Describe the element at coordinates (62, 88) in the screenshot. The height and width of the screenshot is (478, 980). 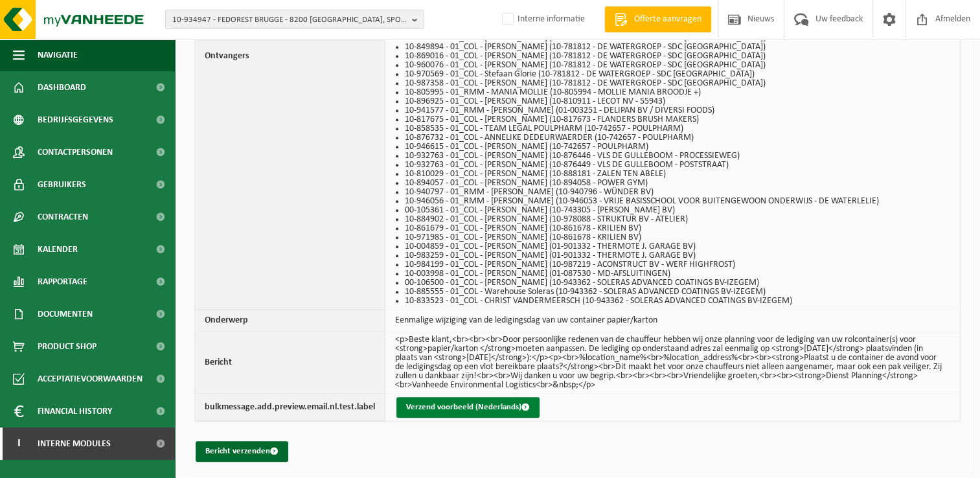
I see `span: Dashboard` at that location.